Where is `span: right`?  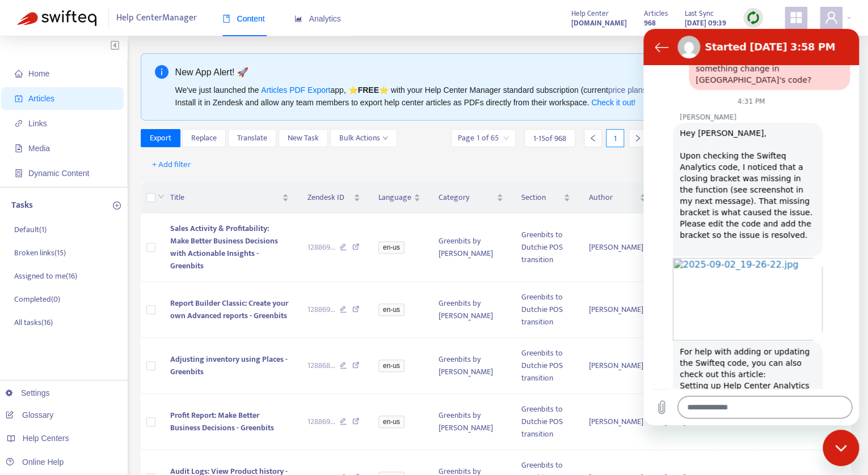
span: right is located at coordinates (637, 138).